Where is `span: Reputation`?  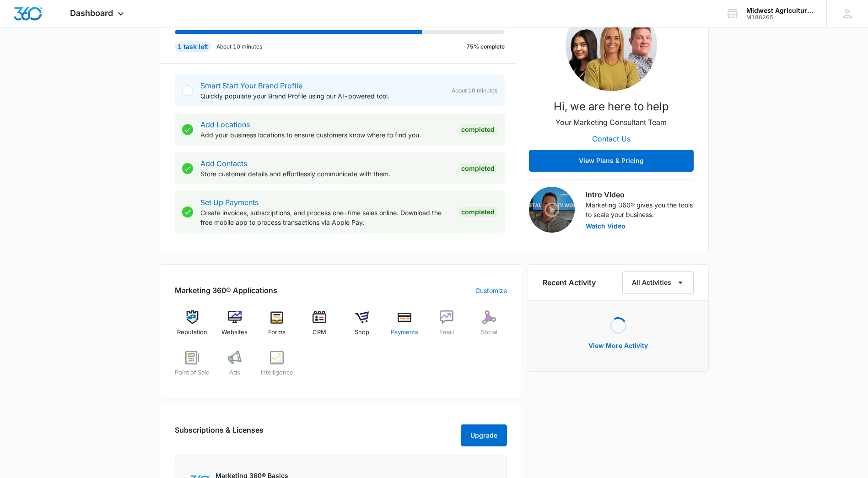 span: Reputation is located at coordinates (192, 333).